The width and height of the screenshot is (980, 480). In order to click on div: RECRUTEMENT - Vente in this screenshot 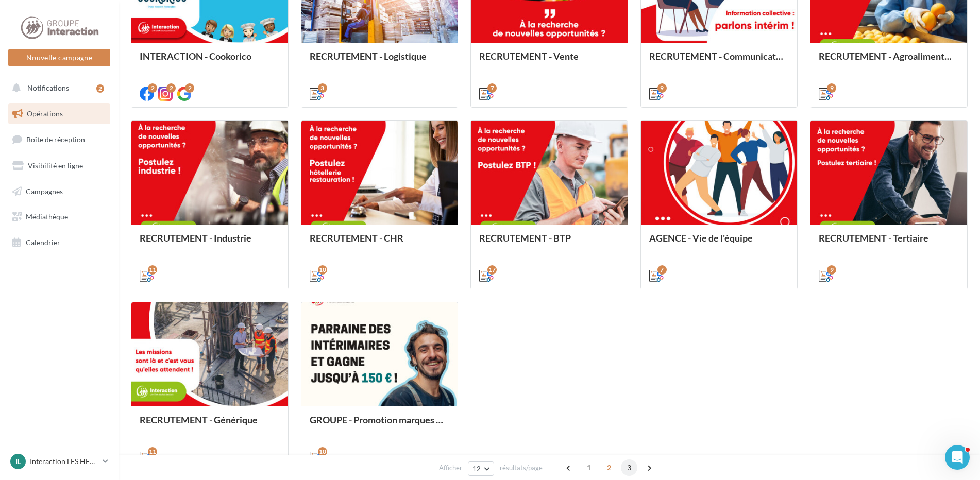, I will do `click(549, 61)`.